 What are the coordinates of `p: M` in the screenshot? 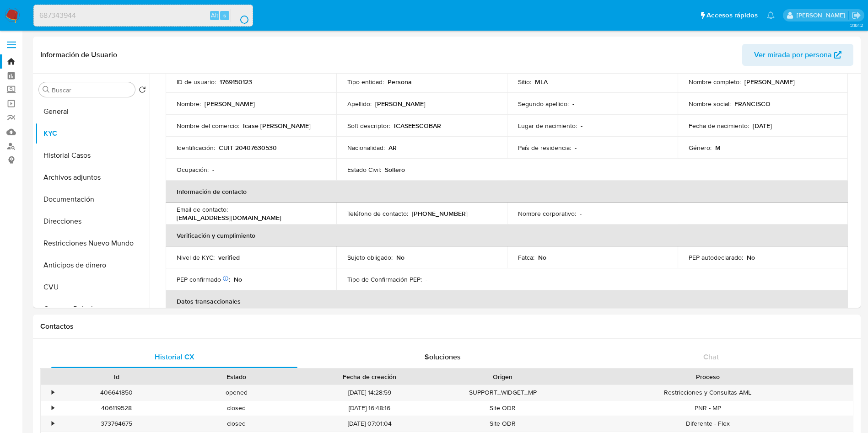 It's located at (718, 148).